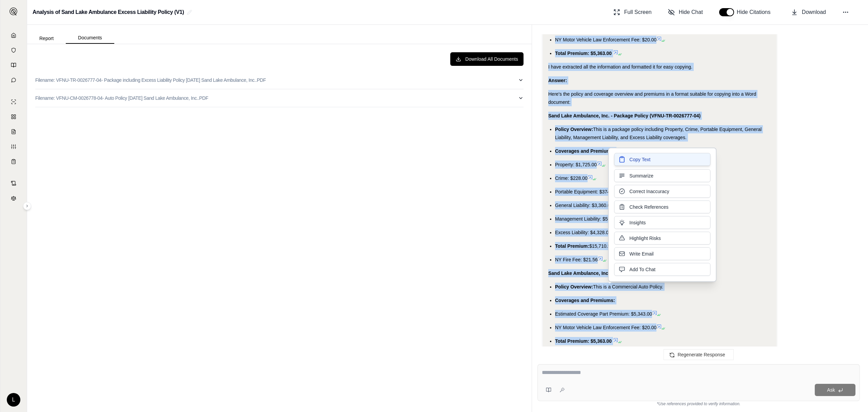 The height and width of the screenshot is (412, 868). Describe the element at coordinates (13, 35) in the screenshot. I see `a: Home` at that location.